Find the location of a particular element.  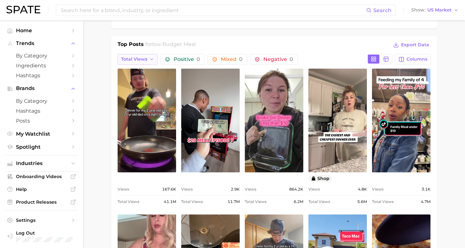

button: Industries is located at coordinates (42, 163).